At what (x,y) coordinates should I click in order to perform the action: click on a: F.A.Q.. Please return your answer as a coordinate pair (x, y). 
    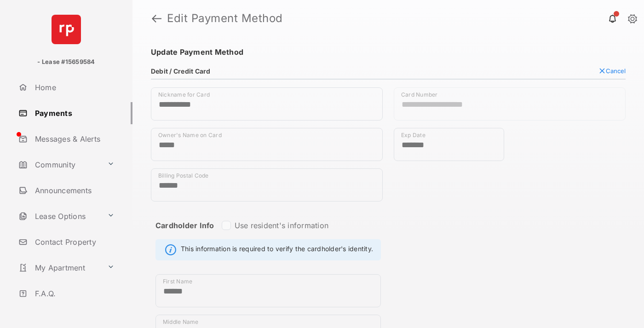
    Looking at the image, I should click on (73, 293).